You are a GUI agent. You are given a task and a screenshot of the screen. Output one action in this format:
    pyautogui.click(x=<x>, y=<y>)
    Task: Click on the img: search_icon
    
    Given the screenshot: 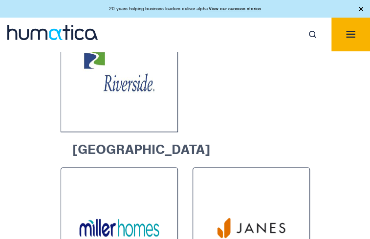 What is the action you would take?
    pyautogui.click(x=312, y=34)
    